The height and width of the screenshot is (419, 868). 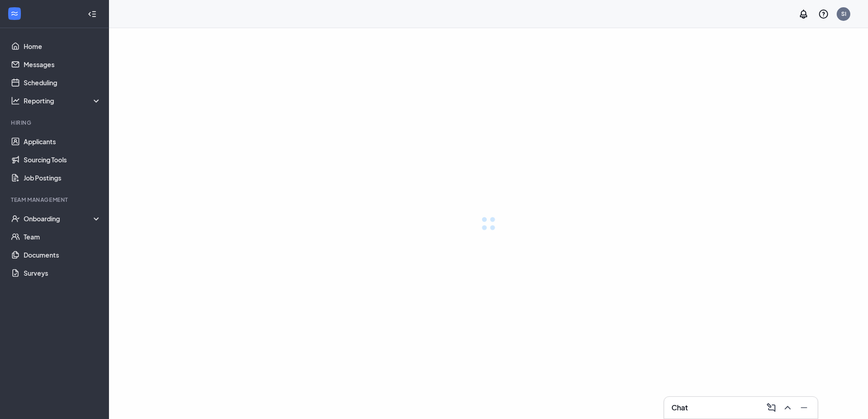 What do you see at coordinates (62, 236) in the screenshot?
I see `a: Team` at bounding box center [62, 236].